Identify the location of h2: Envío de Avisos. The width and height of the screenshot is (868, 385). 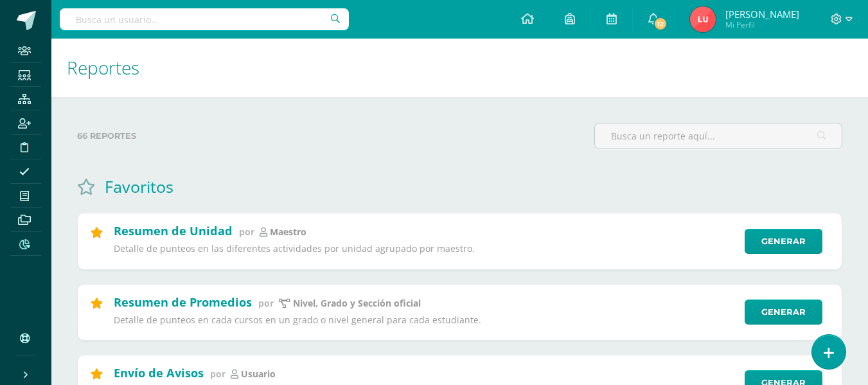
(158, 372).